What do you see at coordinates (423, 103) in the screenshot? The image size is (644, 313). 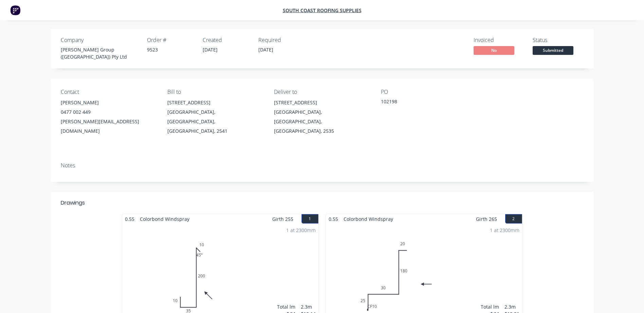 I see `div: 102198` at bounding box center [423, 103].